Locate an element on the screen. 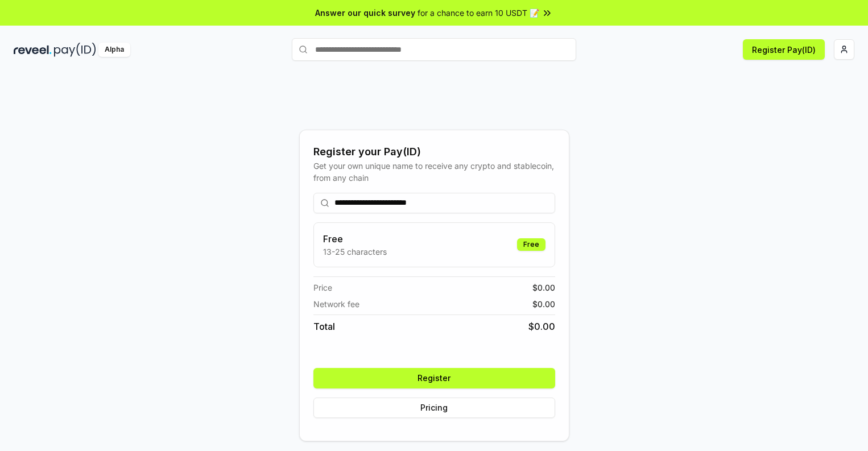 The height and width of the screenshot is (451, 868). span: Total is located at coordinates (324, 327).